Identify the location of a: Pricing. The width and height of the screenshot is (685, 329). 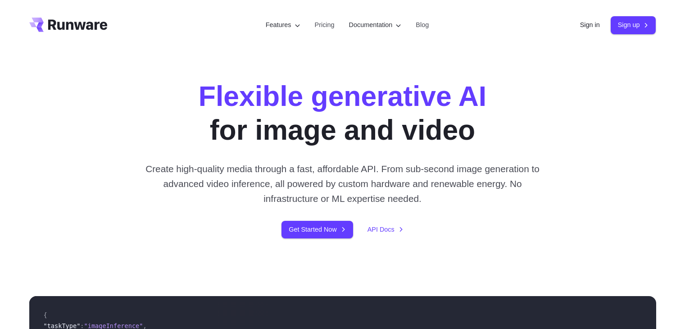
(325, 25).